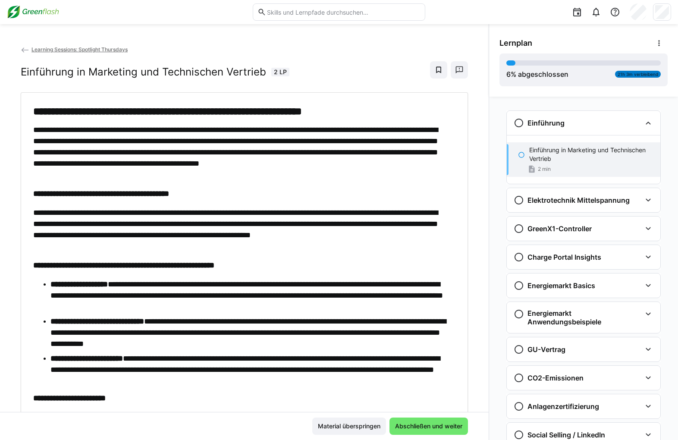  Describe the element at coordinates (280, 72) in the screenshot. I see `span: 2 LP` at that location.